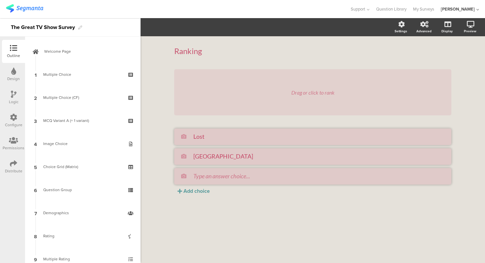  What do you see at coordinates (36, 213) in the screenshot?
I see `span: 7` at bounding box center [36, 213].